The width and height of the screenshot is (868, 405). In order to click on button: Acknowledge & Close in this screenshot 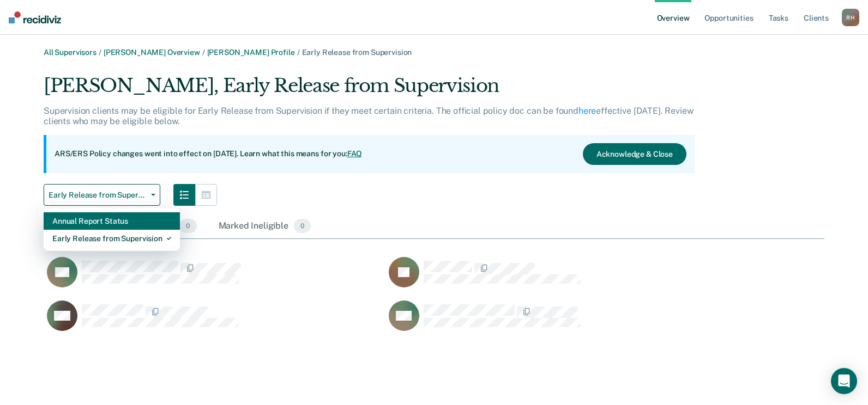, I will do `click(634, 154)`.